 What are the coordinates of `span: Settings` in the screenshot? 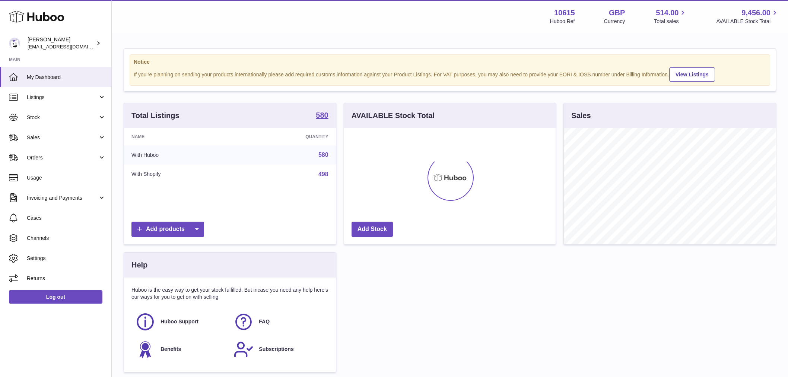 It's located at (66, 258).